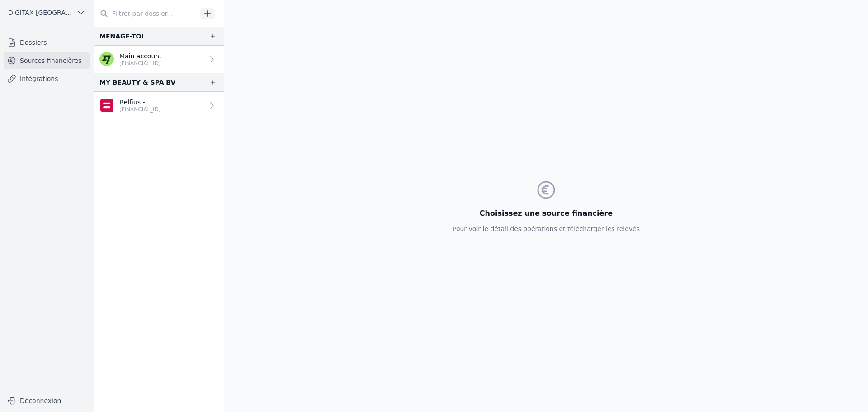  Describe the element at coordinates (146, 14) in the screenshot. I see `input: Filtrer par dossier...` at that location.